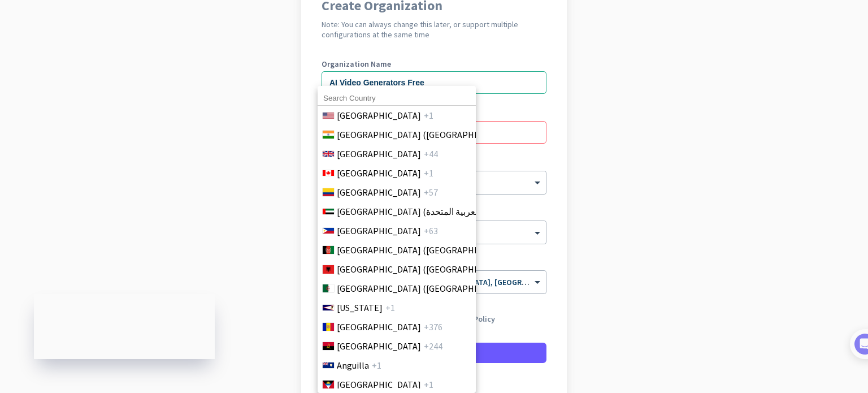 This screenshot has width=868, height=393. What do you see at coordinates (433, 346) in the screenshot?
I see `span: +244` at bounding box center [433, 346].